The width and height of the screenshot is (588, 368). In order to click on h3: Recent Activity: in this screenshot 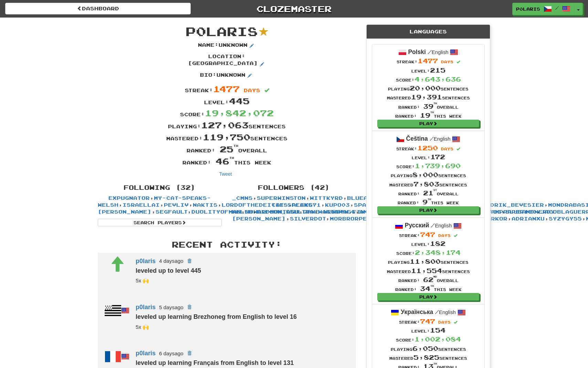, I will do `click(227, 245)`.